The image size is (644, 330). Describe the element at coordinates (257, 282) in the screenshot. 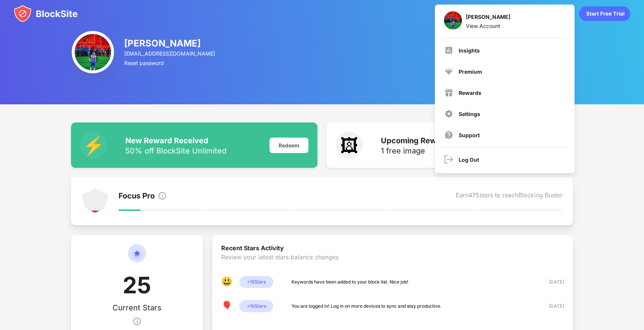

I see `div: + 15 Stars` at that location.